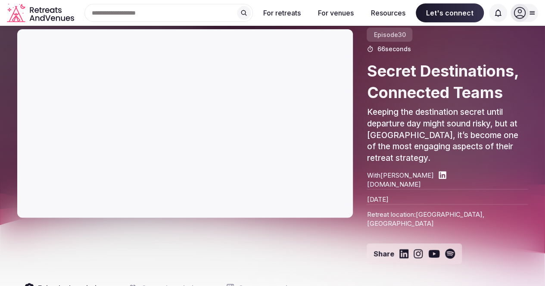 The image size is (545, 286). Describe the element at coordinates (394, 49) in the screenshot. I see `span: 66 seconds` at that location.